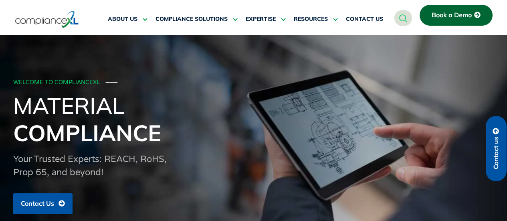  What do you see at coordinates (192, 19) in the screenshot?
I see `span: COMPLIANCE SOLUTIONS` at bounding box center [192, 19].